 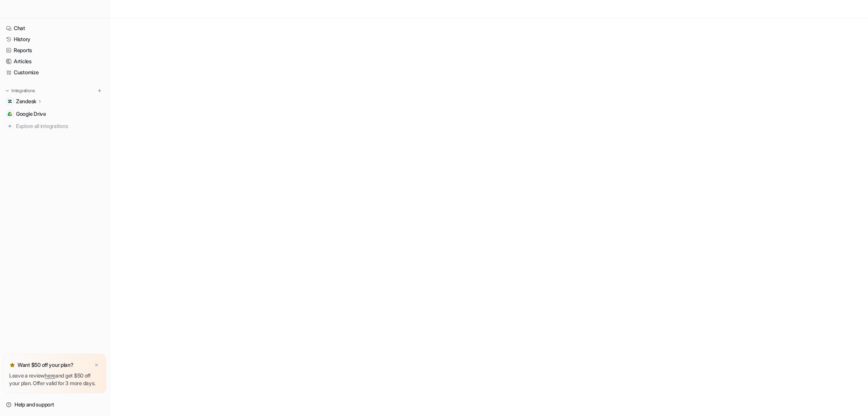 I want to click on img: menu_add.svg, so click(x=99, y=91).